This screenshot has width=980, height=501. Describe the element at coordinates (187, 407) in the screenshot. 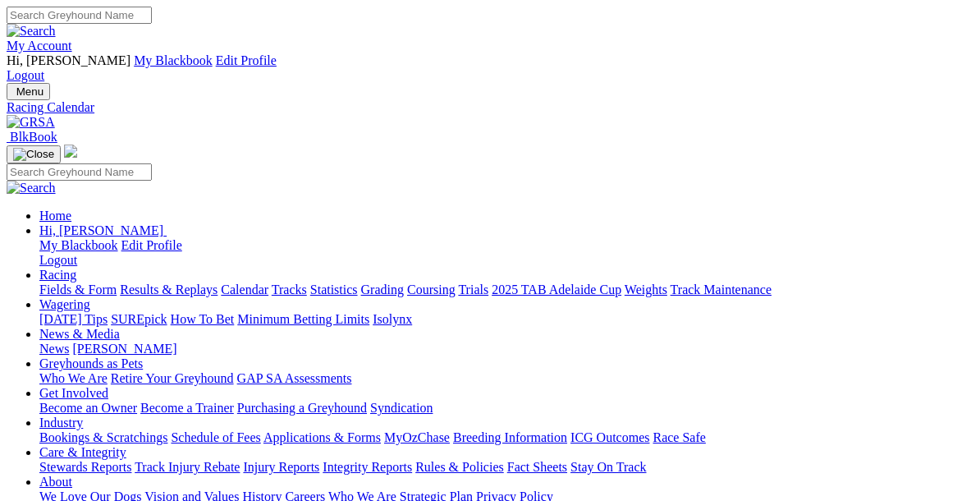

I see `a: Become a Trainer` at that location.